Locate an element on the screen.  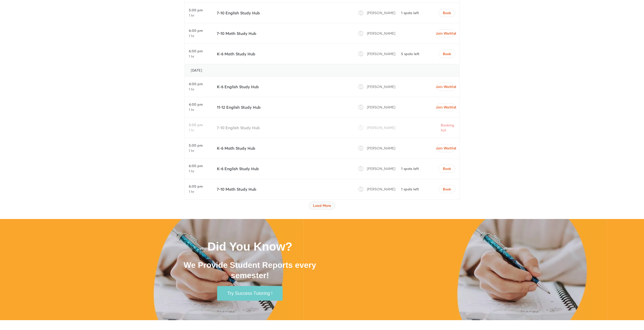
div: Chat Widget is located at coordinates (601, 301).